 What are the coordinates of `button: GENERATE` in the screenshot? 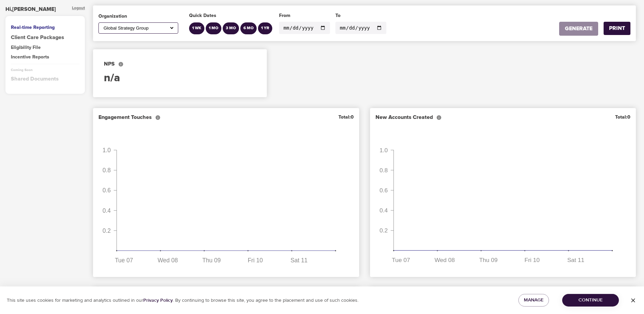 It's located at (579, 28).